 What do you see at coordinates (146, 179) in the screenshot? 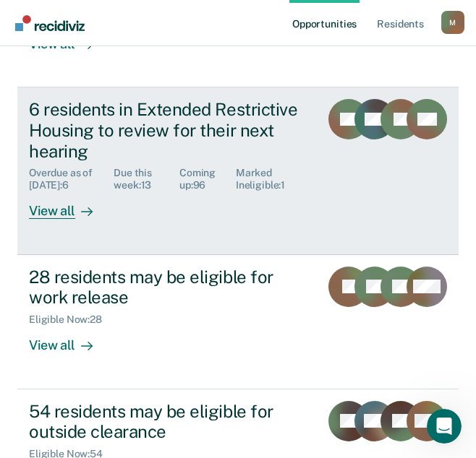
I see `div: Due this week : 13` at bounding box center [146, 179].